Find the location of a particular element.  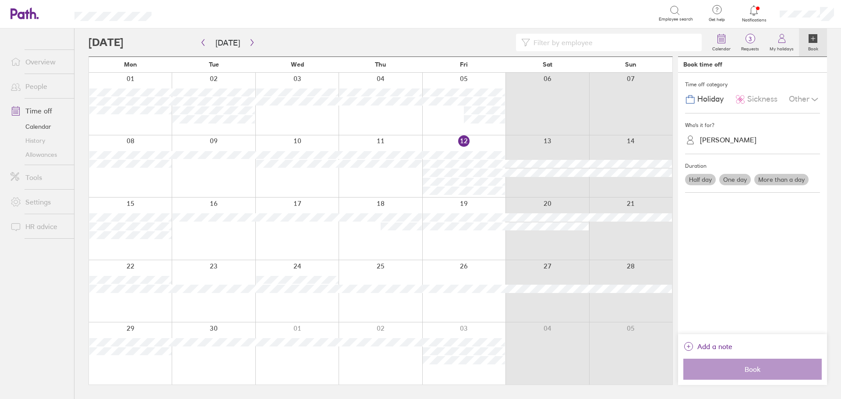

span: Book is located at coordinates (752, 369).